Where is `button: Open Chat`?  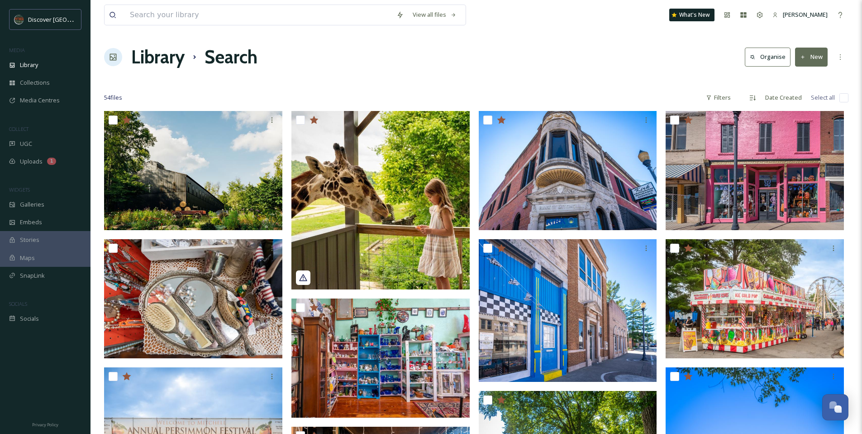
button: Open Chat is located at coordinates (836, 407).